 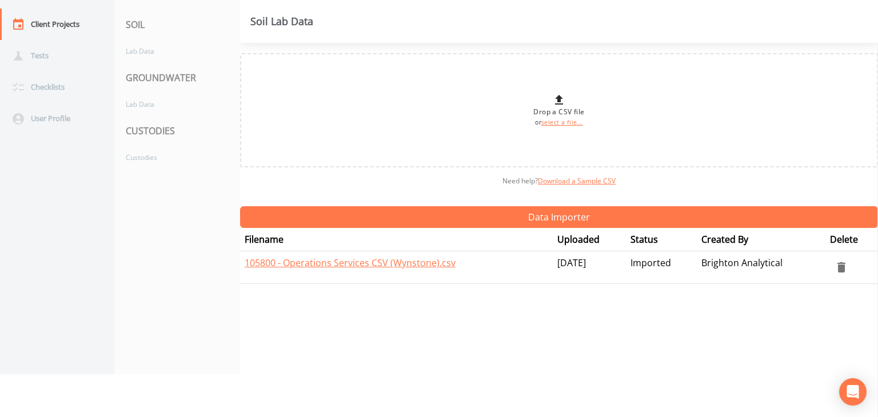 I want to click on div: GROUNDWATER, so click(x=177, y=78).